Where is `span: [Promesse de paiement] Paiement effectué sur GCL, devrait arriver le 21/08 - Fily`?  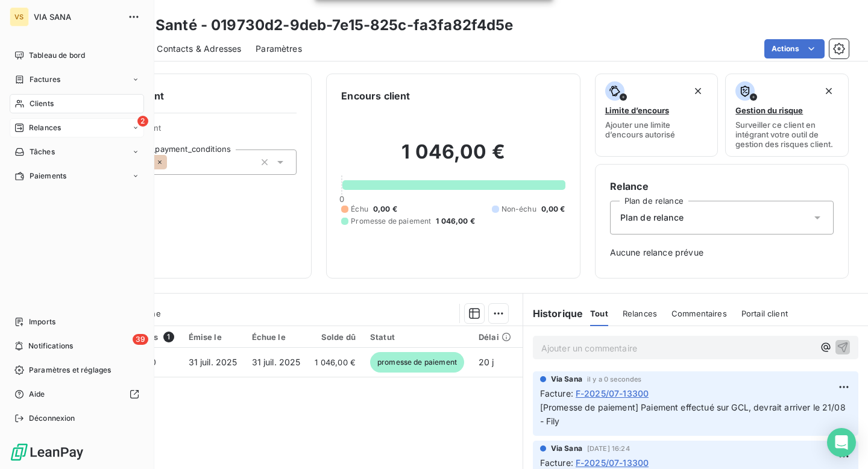
span: [Promesse de paiement] Paiement effectué sur GCL, devrait arriver le 21/08 - Fily is located at coordinates (694, 415).